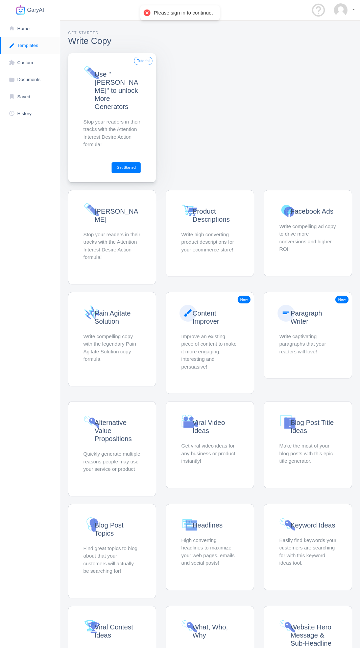  What do you see at coordinates (286, 313) in the screenshot?
I see `i: short_text` at bounding box center [286, 313].